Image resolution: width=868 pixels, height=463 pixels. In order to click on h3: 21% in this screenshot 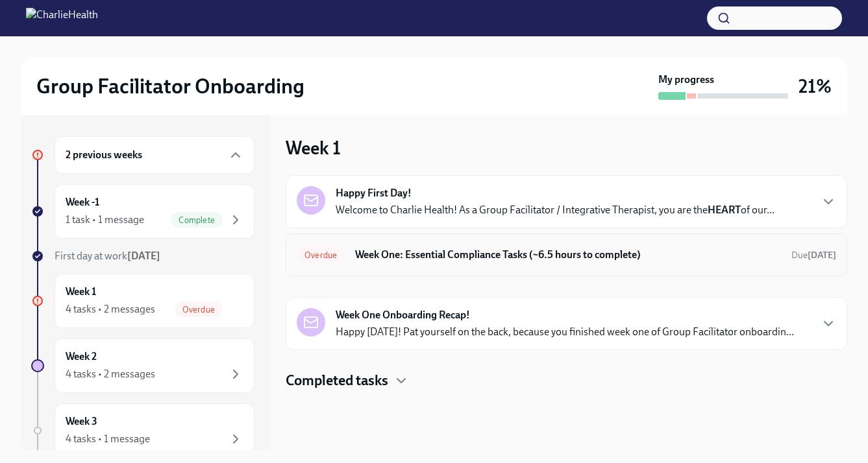, I will do `click(814, 86)`.